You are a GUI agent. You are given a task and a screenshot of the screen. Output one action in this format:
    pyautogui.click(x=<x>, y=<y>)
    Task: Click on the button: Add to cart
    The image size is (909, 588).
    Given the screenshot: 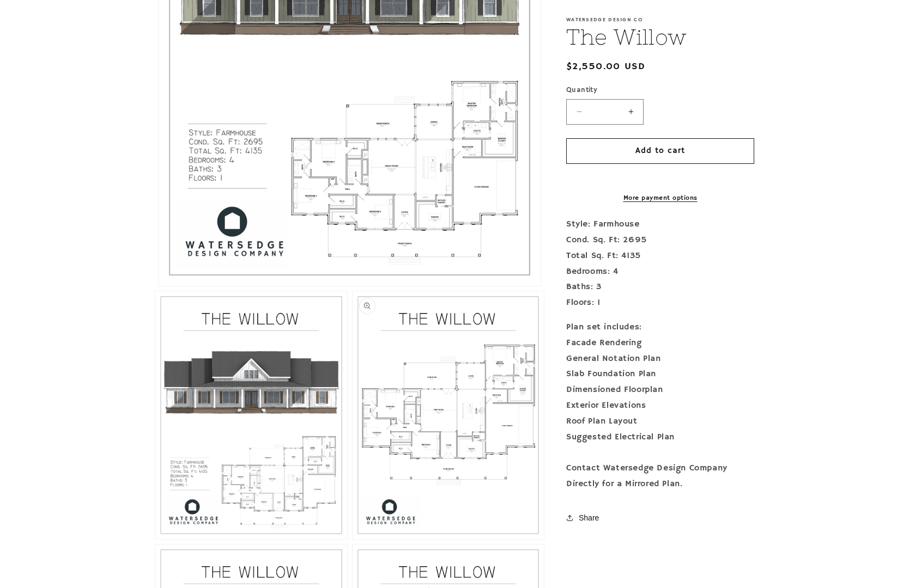 What is the action you would take?
    pyautogui.click(x=660, y=151)
    